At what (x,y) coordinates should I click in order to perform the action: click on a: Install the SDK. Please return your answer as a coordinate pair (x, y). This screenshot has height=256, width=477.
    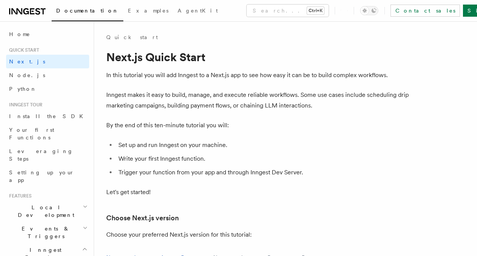
    Looking at the image, I should click on (47, 116).